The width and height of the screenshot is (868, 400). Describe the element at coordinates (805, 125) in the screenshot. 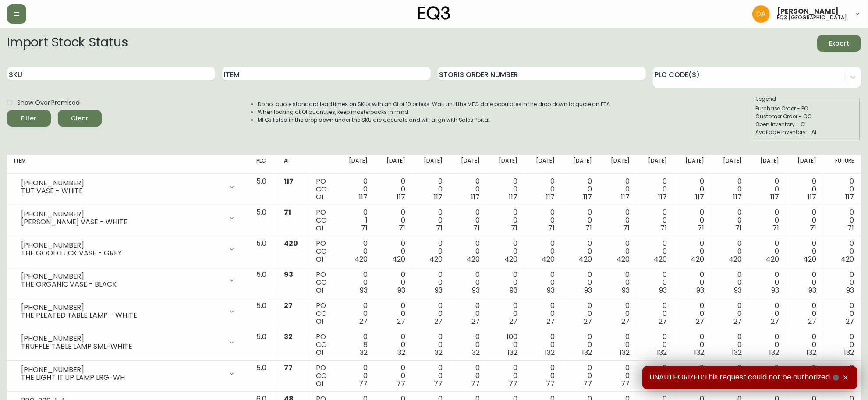

I see `div: Open Inventory - OI` at that location.